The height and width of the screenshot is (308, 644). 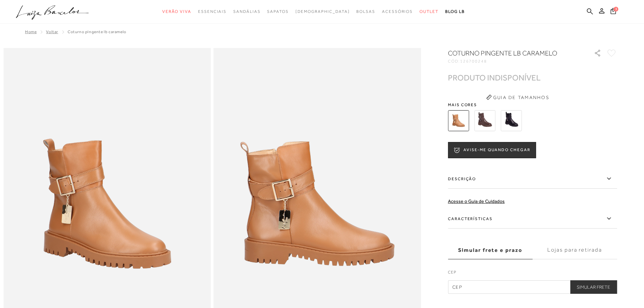 What do you see at coordinates (52, 32) in the screenshot?
I see `a: Voltar` at bounding box center [52, 32].